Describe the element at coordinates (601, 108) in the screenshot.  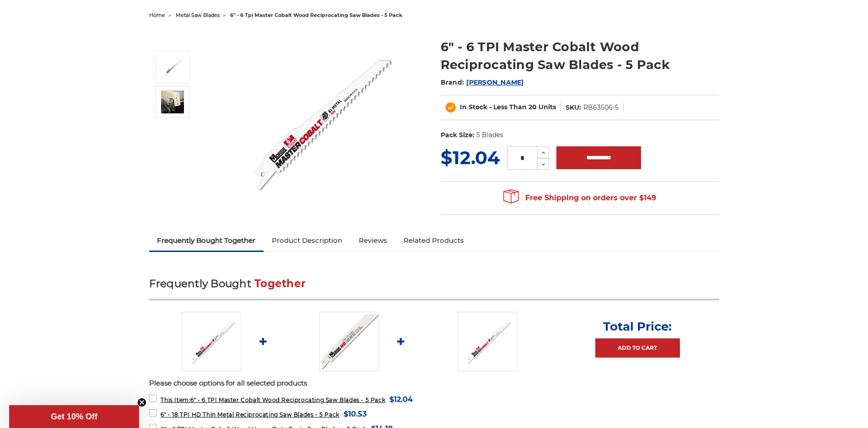
I see `dd: RB63506-5` at that location.